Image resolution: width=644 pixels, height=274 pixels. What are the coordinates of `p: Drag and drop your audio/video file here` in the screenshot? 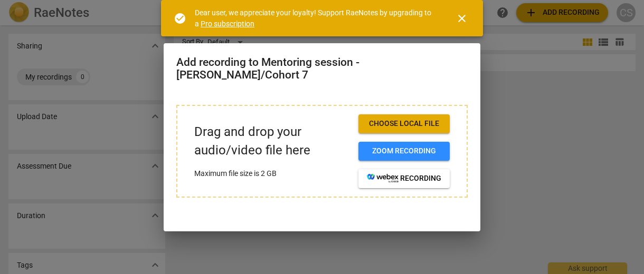 It's located at (272, 141).